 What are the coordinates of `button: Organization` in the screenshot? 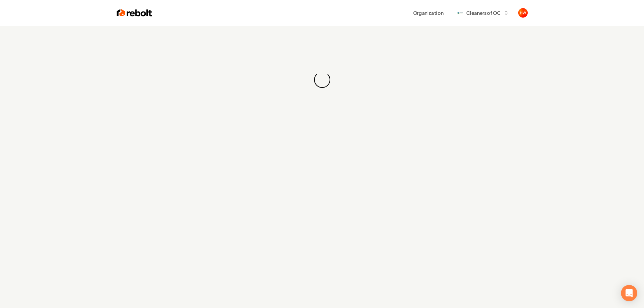 It's located at (428, 13).